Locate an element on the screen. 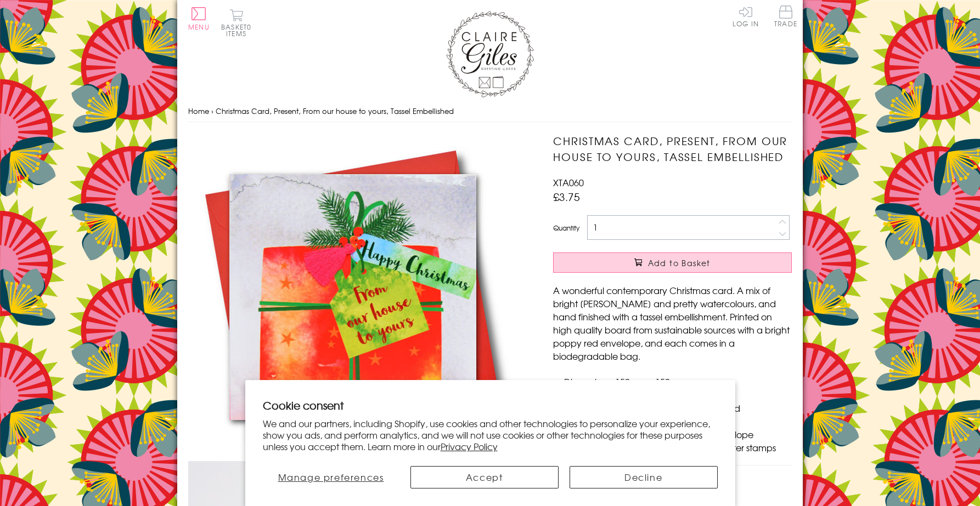 The width and height of the screenshot is (980, 506). button: Menu is located at coordinates (199, 19).